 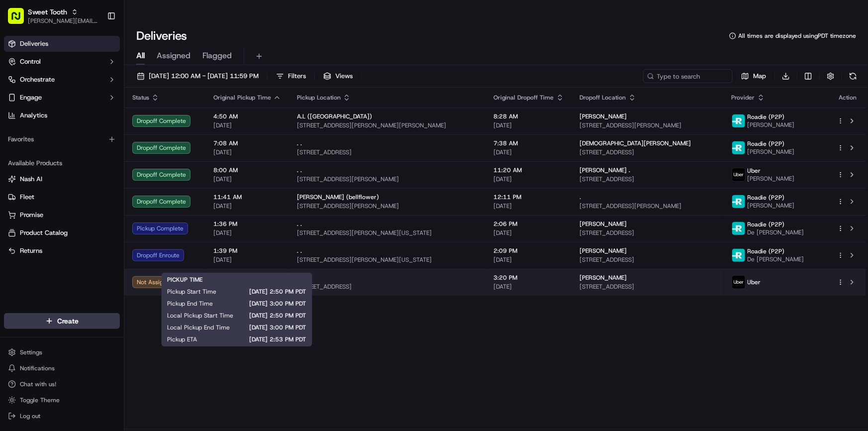 I want to click on span: 3:20 PM, so click(x=529, y=278).